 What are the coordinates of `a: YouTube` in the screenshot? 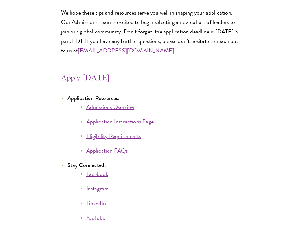 It's located at (96, 218).